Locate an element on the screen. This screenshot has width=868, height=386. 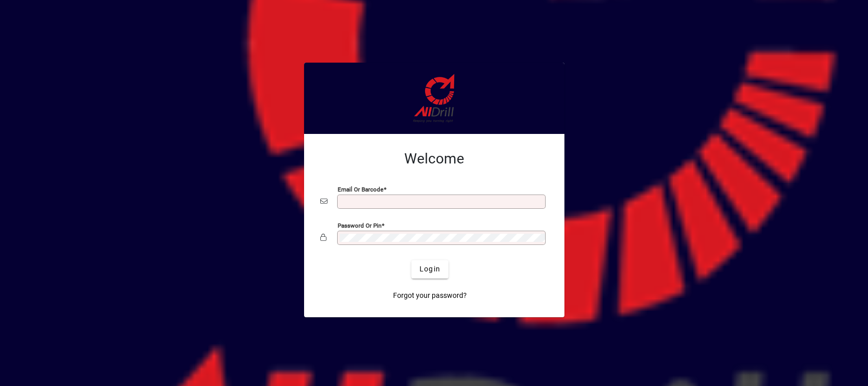
h2: Welcome is located at coordinates (434, 159).